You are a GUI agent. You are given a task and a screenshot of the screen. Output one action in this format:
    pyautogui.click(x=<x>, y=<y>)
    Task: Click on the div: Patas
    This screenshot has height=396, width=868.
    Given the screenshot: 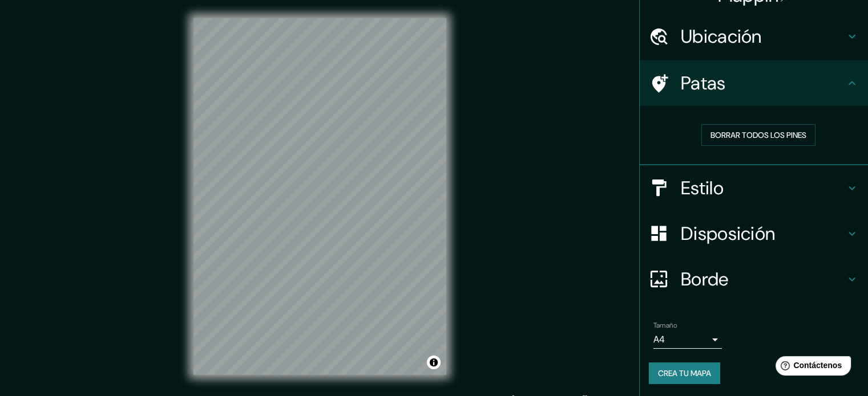 What is the action you would take?
    pyautogui.click(x=754, y=83)
    